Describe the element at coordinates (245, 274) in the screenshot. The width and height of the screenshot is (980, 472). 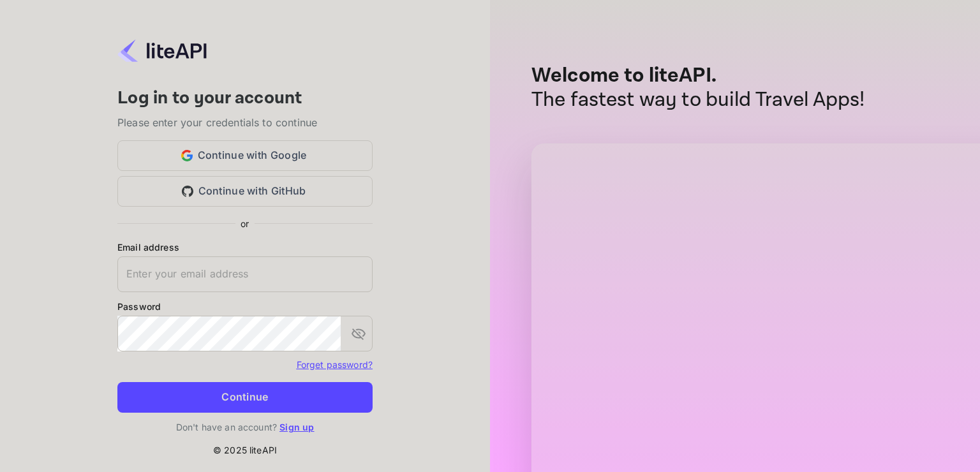
I see `input: Enter your email address` at that location.